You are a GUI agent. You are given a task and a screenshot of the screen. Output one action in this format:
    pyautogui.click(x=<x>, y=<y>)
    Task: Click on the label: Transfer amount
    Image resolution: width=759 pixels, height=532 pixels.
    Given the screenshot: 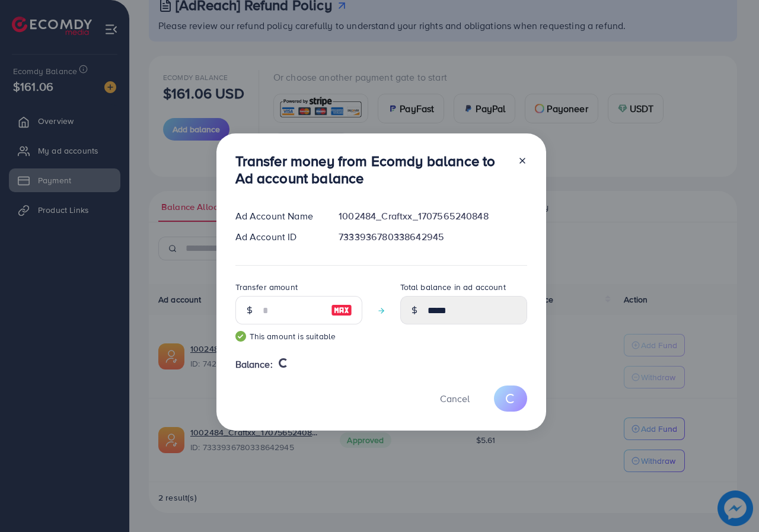 What is the action you would take?
    pyautogui.click(x=266, y=287)
    